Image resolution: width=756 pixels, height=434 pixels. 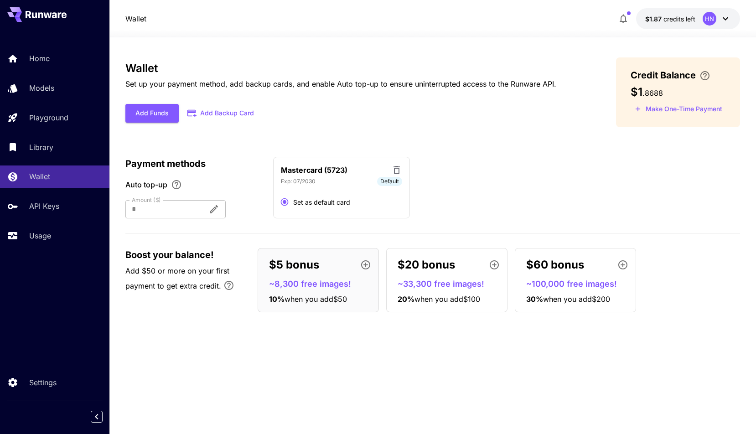 I want to click on button: Bonus applies only to your first payment, up to 30% on the first $1,000., so click(x=229, y=286).